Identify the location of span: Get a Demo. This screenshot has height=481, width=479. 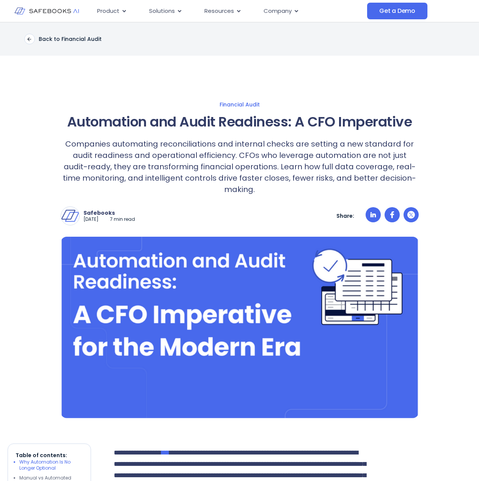
(397, 11).